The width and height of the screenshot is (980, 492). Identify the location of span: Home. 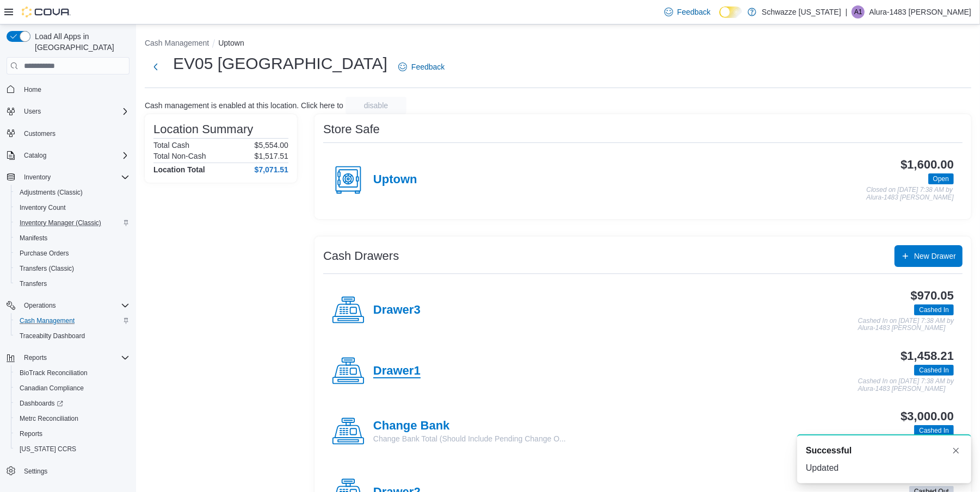
(74, 89).